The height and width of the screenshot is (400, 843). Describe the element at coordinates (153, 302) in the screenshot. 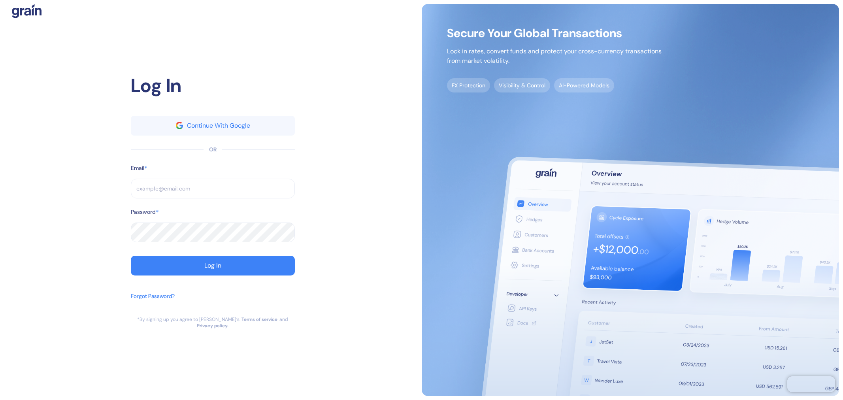

I see `button: Forgot Password?` at that location.